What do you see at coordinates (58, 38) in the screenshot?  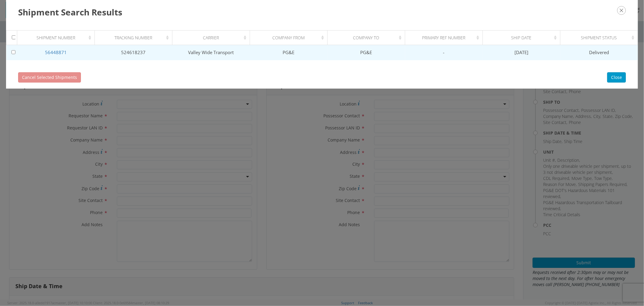 I see `div: Shipment Number` at bounding box center [58, 38].